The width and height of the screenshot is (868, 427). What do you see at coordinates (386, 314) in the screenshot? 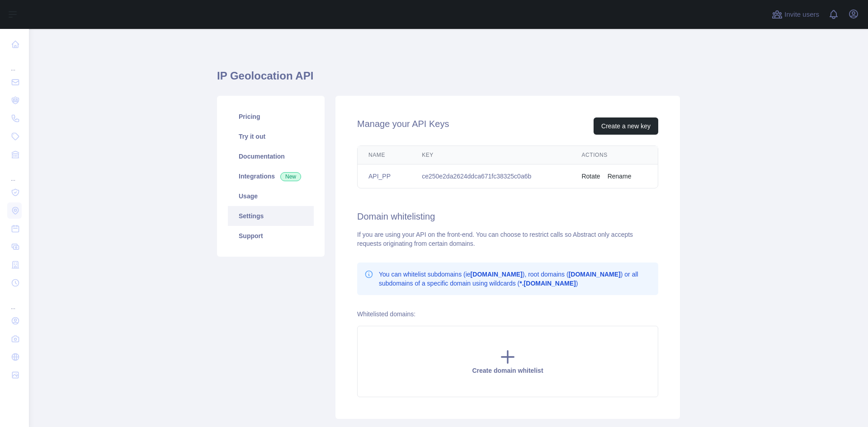
I see `label: Whitelisted domains:` at bounding box center [386, 314].